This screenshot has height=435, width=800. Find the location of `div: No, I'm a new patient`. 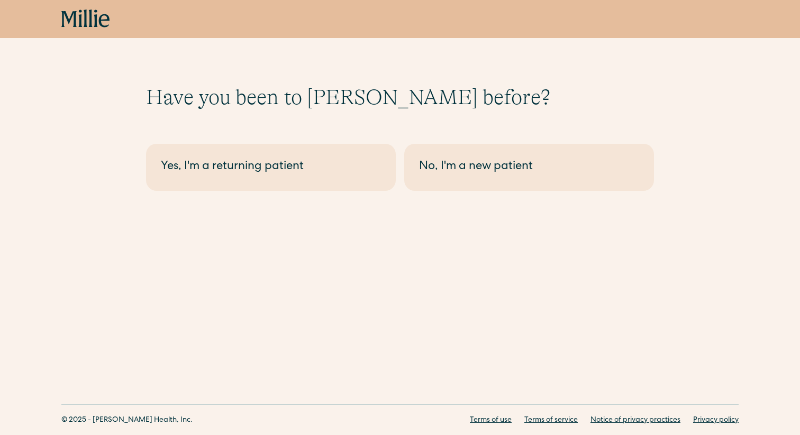

div: No, I'm a new patient is located at coordinates (529, 167).